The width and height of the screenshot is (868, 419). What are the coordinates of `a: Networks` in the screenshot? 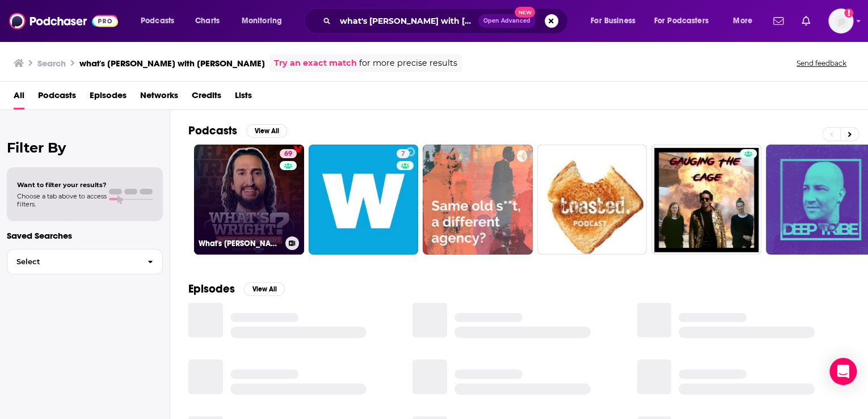 It's located at (159, 98).